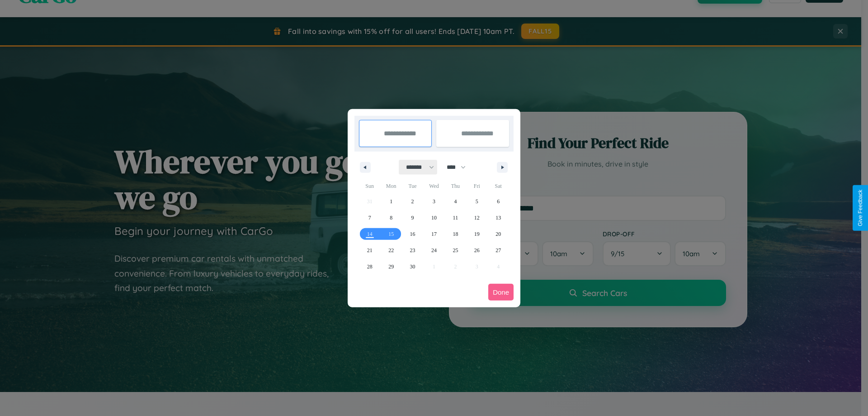  Describe the element at coordinates (477, 234) in the screenshot. I see `button: 19` at that location.